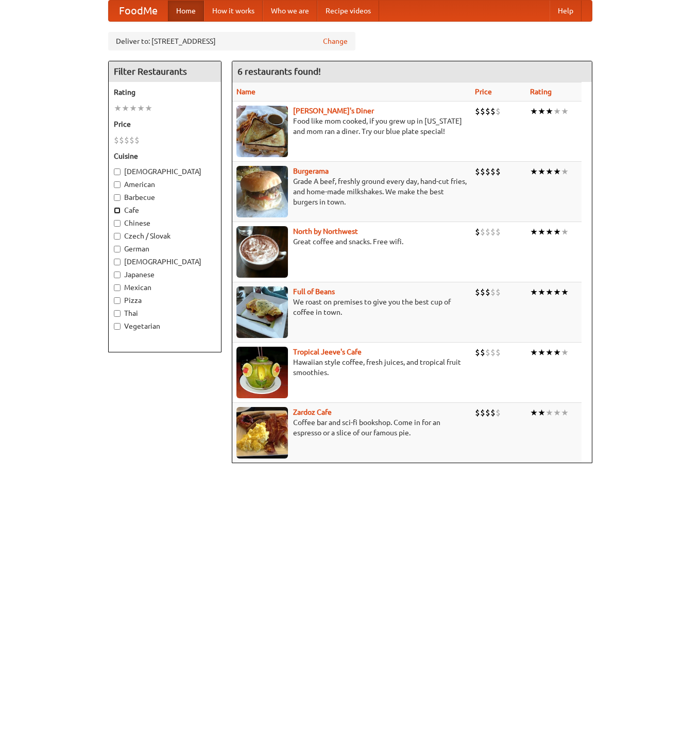 This screenshot has width=700, height=729. What do you see at coordinates (165, 223) in the screenshot?
I see `label: Chinese` at bounding box center [165, 223].